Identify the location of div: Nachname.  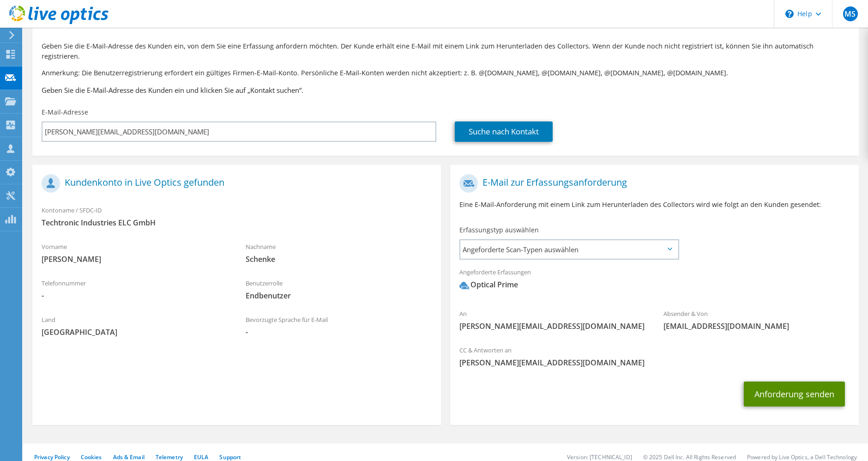
(338, 253).